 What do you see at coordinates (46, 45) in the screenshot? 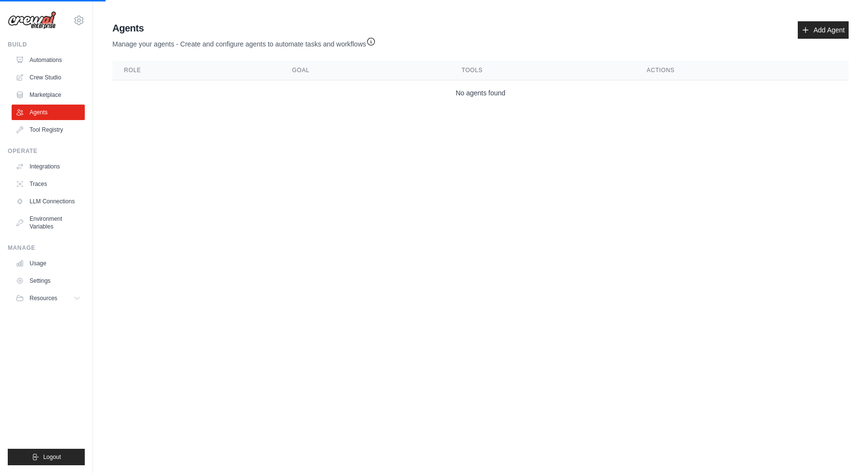
I see `div: Build` at bounding box center [46, 45].